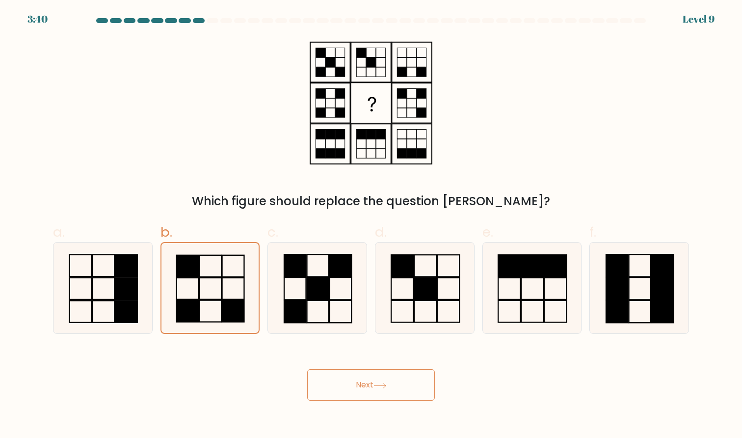  What do you see at coordinates (37, 19) in the screenshot?
I see `div: 3:40` at bounding box center [37, 19].